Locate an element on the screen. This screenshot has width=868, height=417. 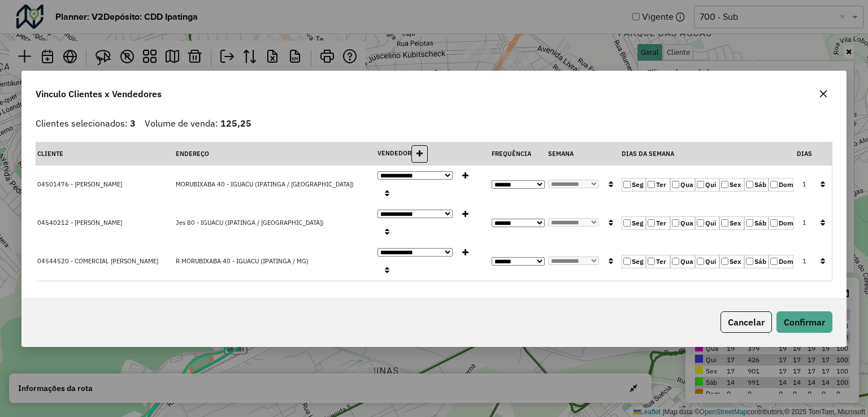
div: Volume de venda: is located at coordinates (198, 123).